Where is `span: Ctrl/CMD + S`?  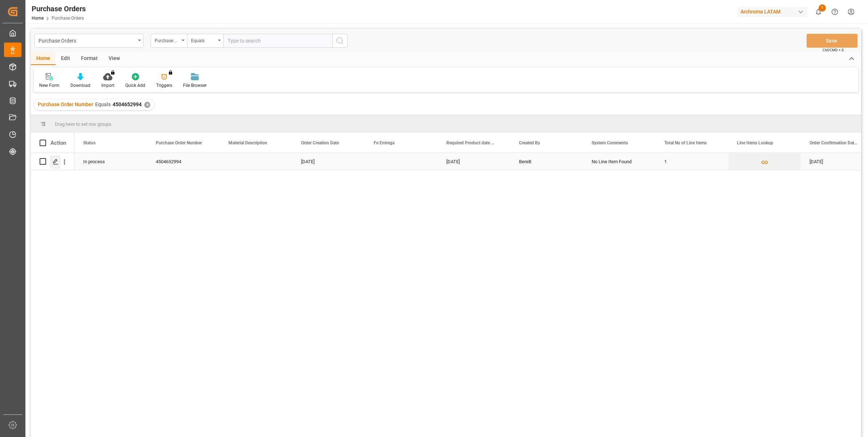 span: Ctrl/CMD + S is located at coordinates (833, 50).